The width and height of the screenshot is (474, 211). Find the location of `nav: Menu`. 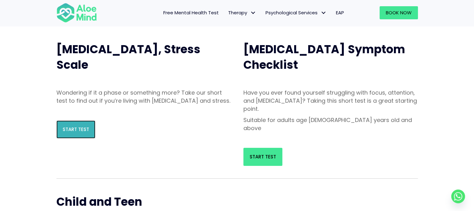

nav: Menu is located at coordinates (227, 13).